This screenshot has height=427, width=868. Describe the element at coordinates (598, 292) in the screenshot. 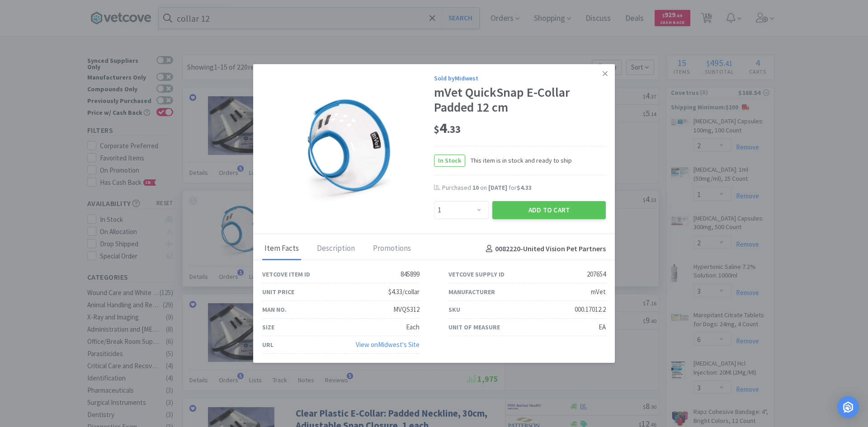

I see `div: mVet` at that location.